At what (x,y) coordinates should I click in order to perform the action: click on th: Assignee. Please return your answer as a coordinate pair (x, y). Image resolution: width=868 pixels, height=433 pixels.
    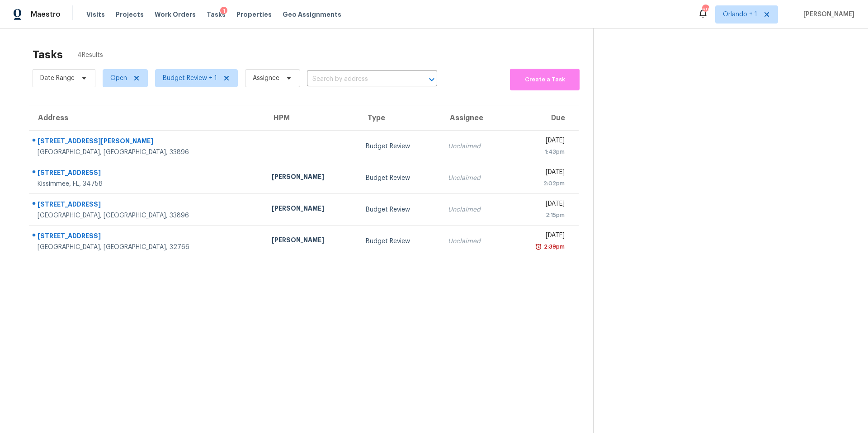
    Looking at the image, I should click on (474, 118).